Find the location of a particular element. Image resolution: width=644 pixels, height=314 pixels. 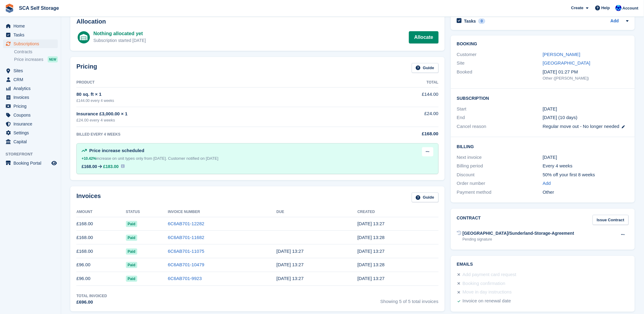

img: Kelly Neesham is located at coordinates (619, 8).